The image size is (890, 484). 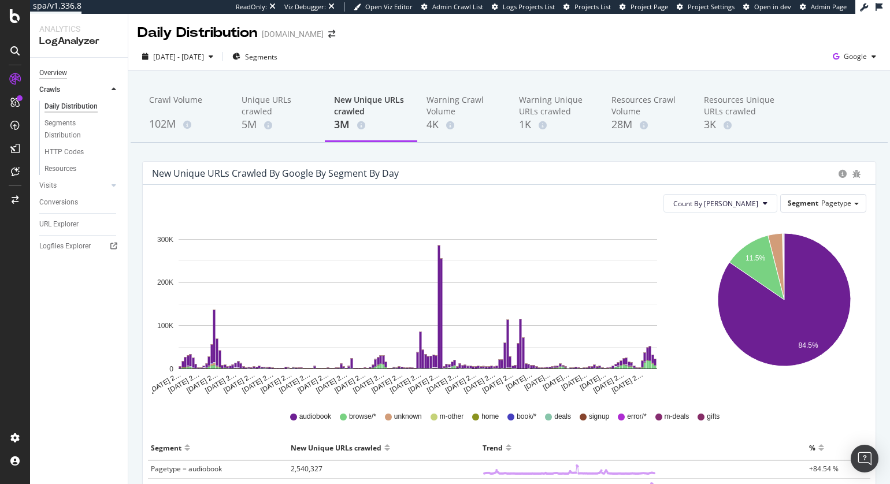 I want to click on div: Resources Unique URLs crawled, so click(x=741, y=106).